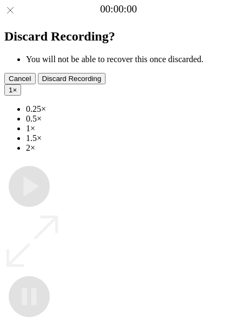 The height and width of the screenshot is (322, 237). I want to click on a: 00:00:00, so click(118, 9).